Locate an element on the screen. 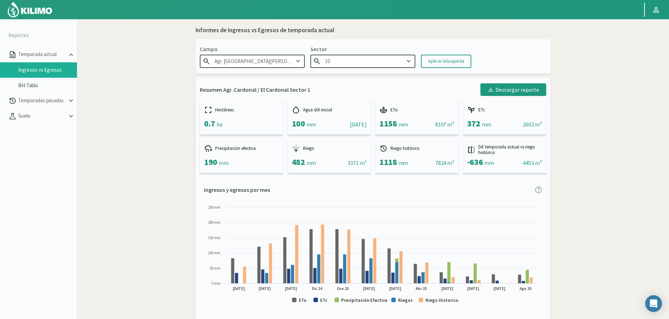 Image resolution: width=669 pixels, height=319 pixels. span: 1158 is located at coordinates (388, 123).